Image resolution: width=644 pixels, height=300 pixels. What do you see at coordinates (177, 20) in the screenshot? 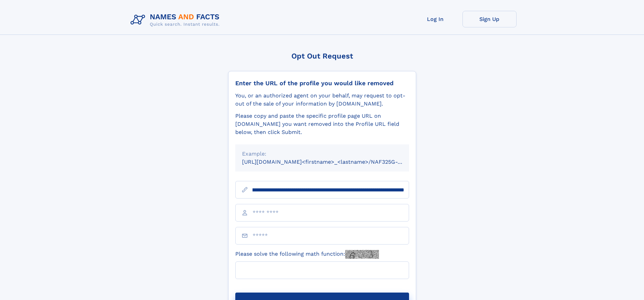
I see `img: Logo Names and Facts` at bounding box center [177, 20].